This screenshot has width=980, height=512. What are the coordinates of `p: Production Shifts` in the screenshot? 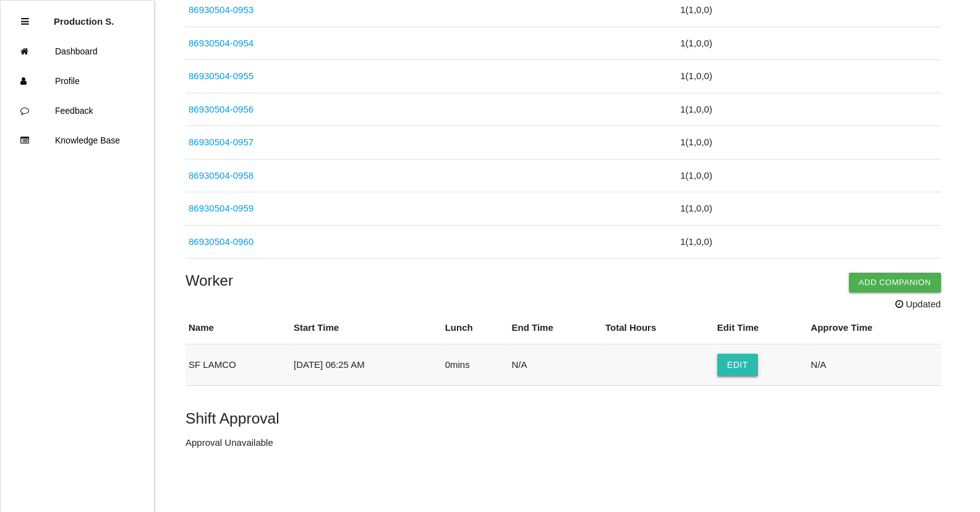 It's located at (84, 16).